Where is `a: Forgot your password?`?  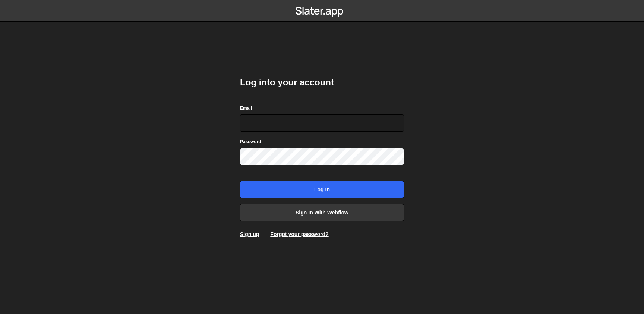
a: Forgot your password? is located at coordinates (299, 234).